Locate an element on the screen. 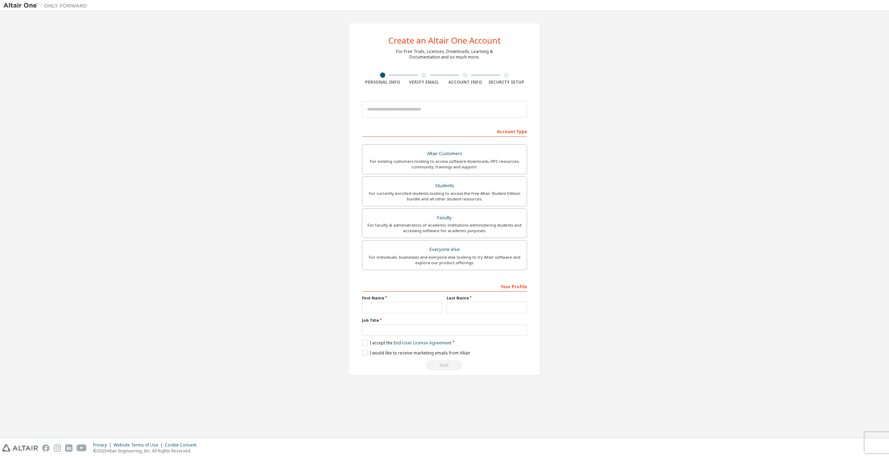  div: Cookie Consent is located at coordinates (183, 445).